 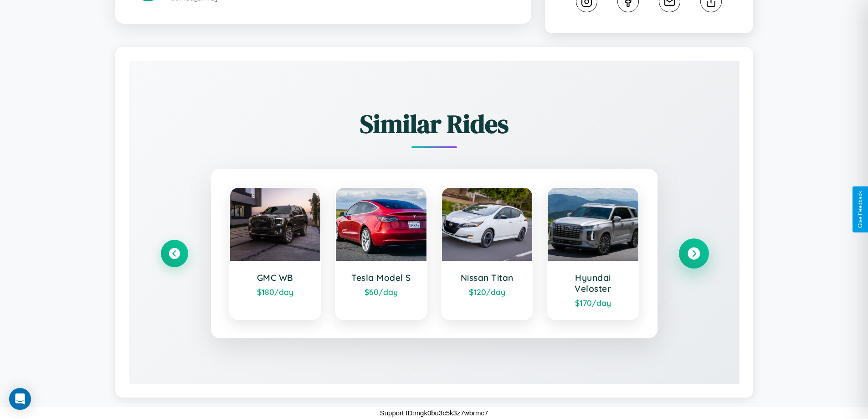 I want to click on h3: GMC WB, so click(x=276, y=278).